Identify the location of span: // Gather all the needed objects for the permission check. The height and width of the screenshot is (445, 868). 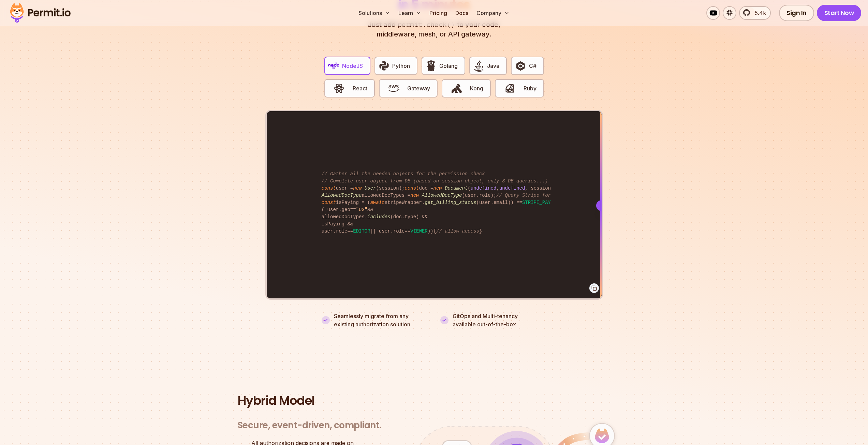
(403, 174).